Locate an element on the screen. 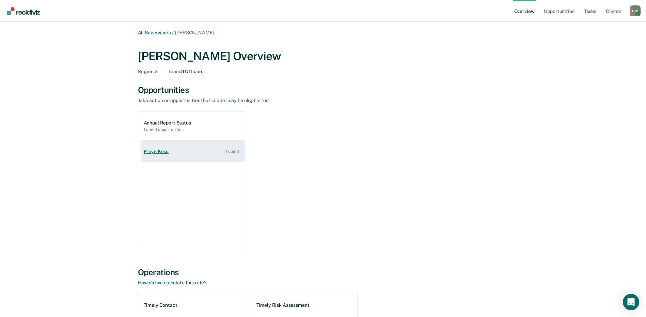  div: Operations is located at coordinates (323, 272).